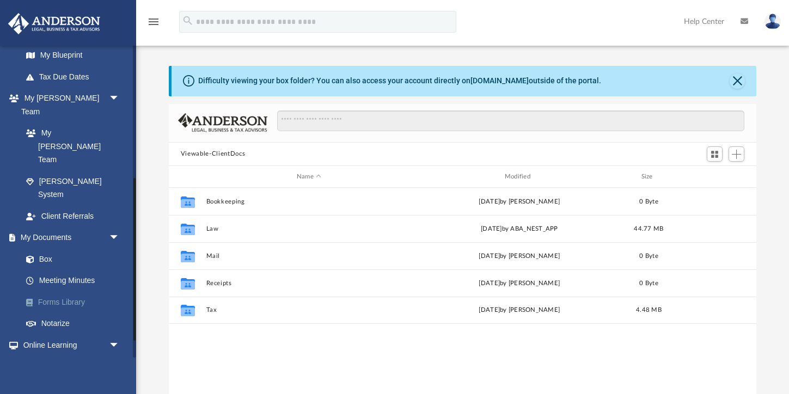 This screenshot has height=394, width=789. I want to click on span: 4.48 MB, so click(649, 310).